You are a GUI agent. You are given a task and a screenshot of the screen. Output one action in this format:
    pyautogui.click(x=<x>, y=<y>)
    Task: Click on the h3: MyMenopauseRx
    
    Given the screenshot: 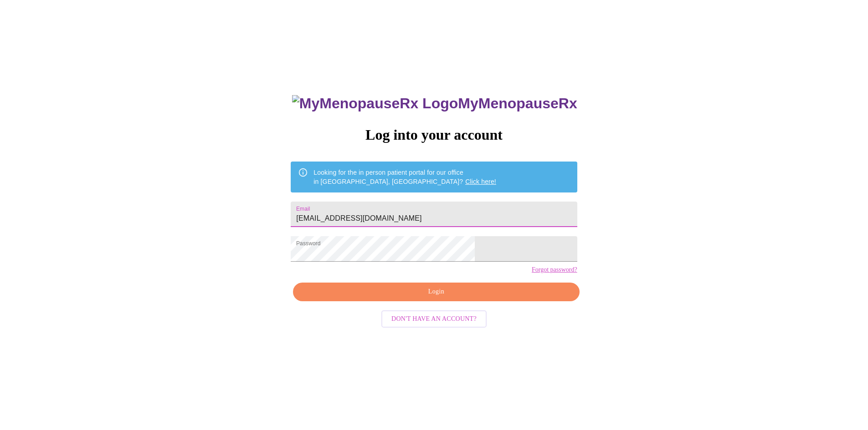 What is the action you would take?
    pyautogui.click(x=435, y=103)
    